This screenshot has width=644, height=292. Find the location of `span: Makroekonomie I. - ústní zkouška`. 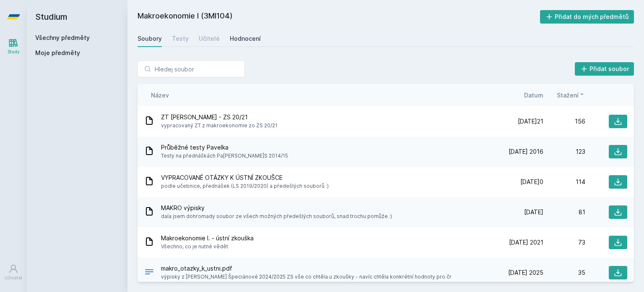

span: Makroekonomie I. - ústní zkouška is located at coordinates (207, 238).